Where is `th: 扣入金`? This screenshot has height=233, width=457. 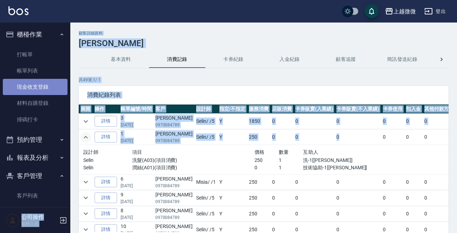
th: 扣入金 is located at coordinates (414, 109).